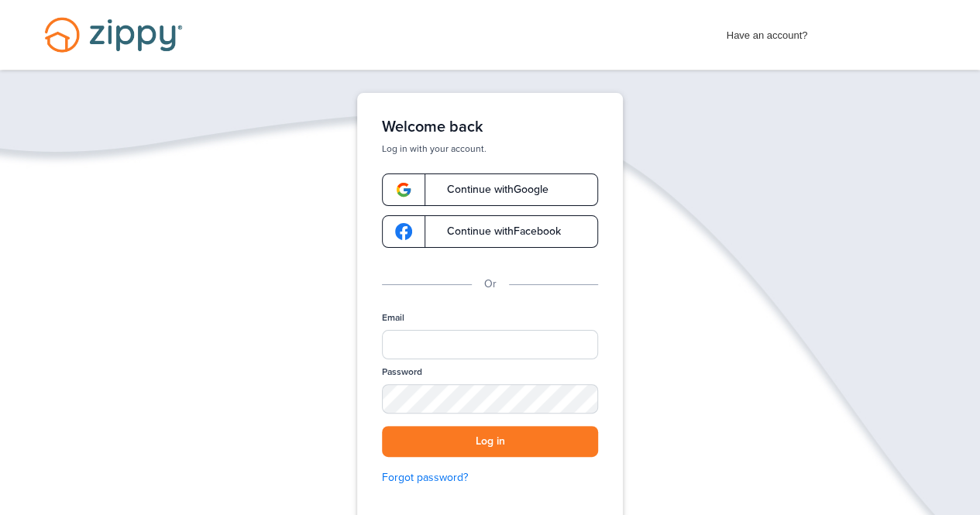 This screenshot has width=980, height=515. What do you see at coordinates (766, 31) in the screenshot?
I see `span: Have an account?` at bounding box center [766, 31].